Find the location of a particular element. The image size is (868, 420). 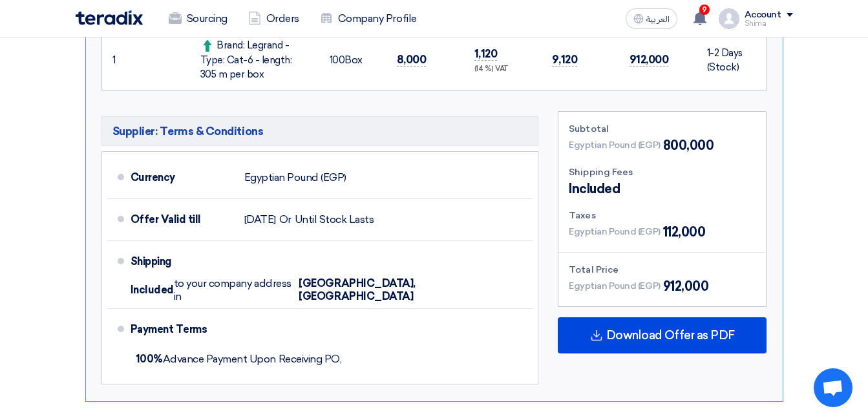

a: Sourcing is located at coordinates (198, 19).